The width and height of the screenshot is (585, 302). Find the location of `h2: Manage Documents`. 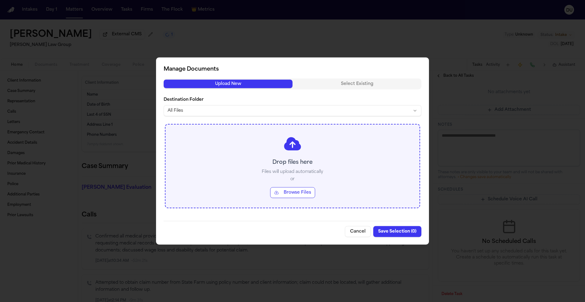

h2: Manage Documents is located at coordinates (293, 69).